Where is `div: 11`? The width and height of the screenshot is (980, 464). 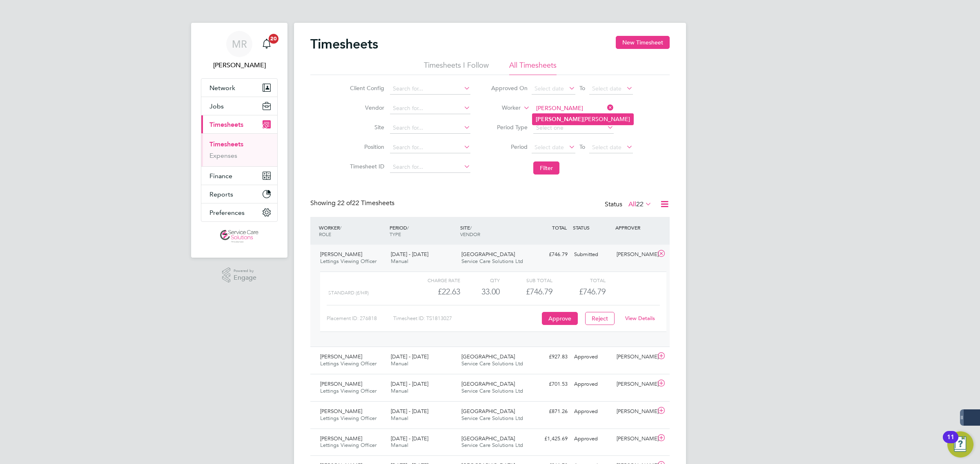
div: 11 is located at coordinates (950, 443).